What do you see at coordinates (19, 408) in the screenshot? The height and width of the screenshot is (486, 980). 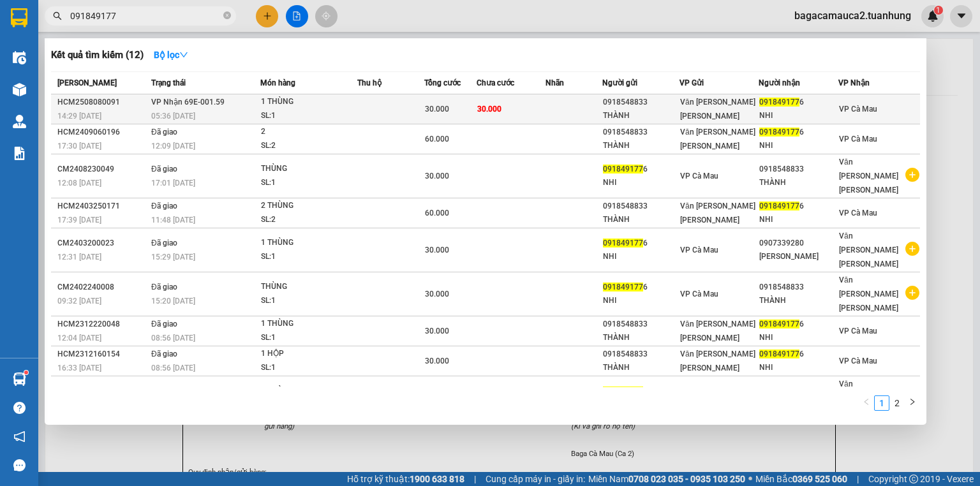 I see `span: question-circle` at bounding box center [19, 408].